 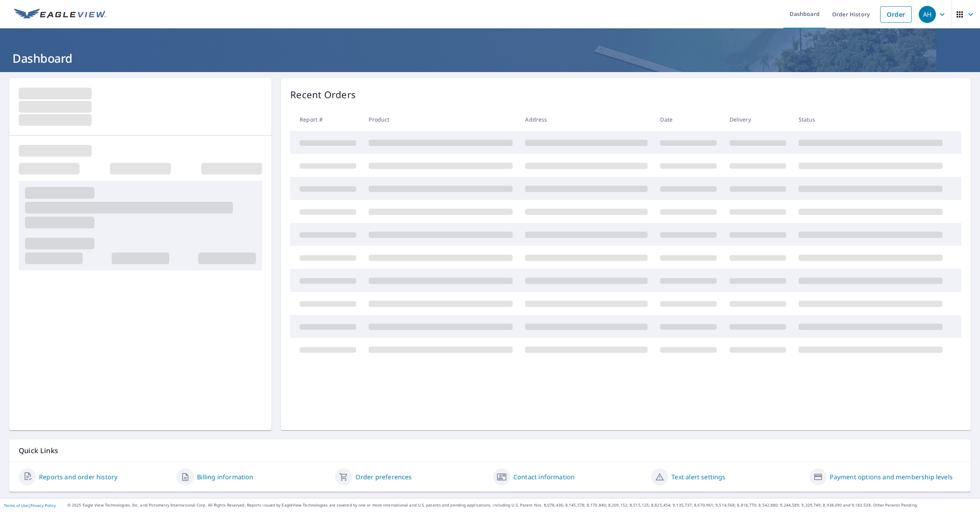 I want to click on a: Order, so click(x=896, y=15).